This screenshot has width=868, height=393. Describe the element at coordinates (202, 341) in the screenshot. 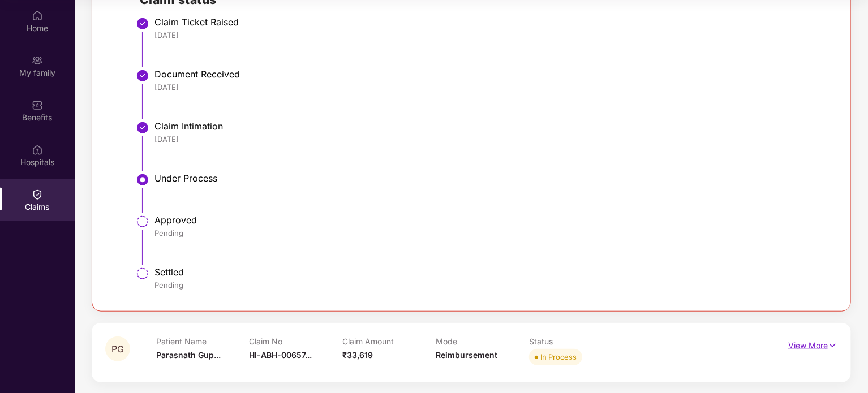

I see `p: Patient Name` at that location.